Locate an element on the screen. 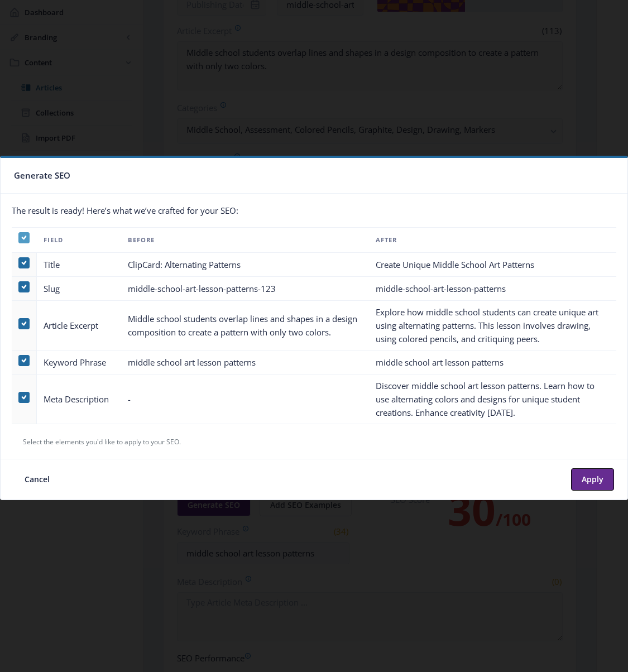 The height and width of the screenshot is (672, 628). td: ClipCard: Alternating Patterns is located at coordinates (245, 265).